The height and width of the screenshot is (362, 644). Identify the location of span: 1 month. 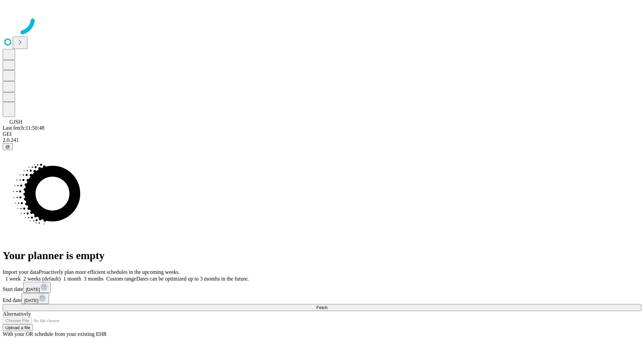
(72, 279).